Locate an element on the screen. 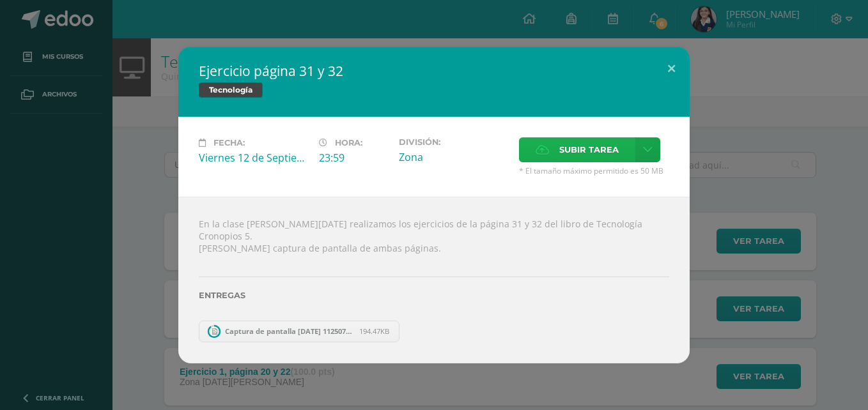 The height and width of the screenshot is (410, 868). button: Close (Esc) is located at coordinates (671, 68).